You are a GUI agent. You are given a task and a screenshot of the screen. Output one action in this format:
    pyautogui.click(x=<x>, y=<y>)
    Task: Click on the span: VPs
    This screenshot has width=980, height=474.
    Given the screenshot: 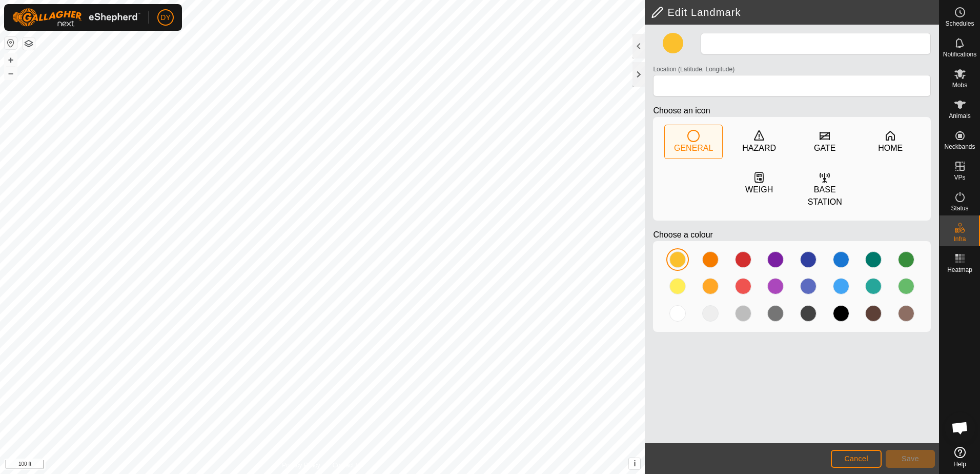 What is the action you would take?
    pyautogui.click(x=960, y=177)
    